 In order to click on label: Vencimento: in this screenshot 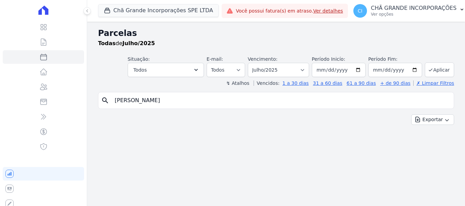, I will do `click(262, 59)`.